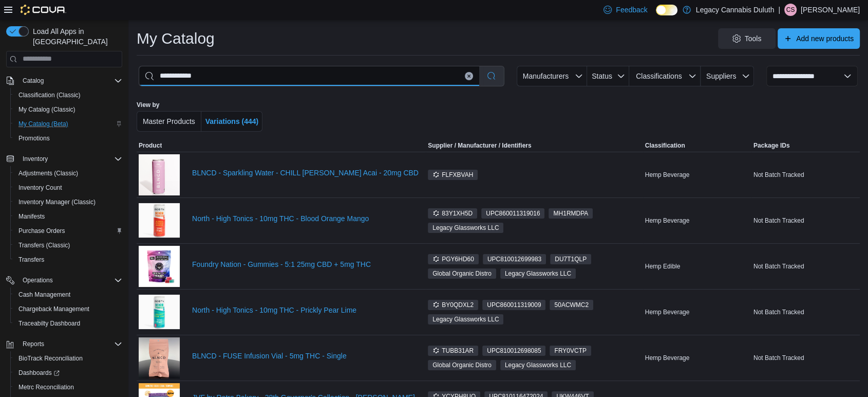  Describe the element at coordinates (514, 351) in the screenshot. I see `span: UPC810012698085` at that location.